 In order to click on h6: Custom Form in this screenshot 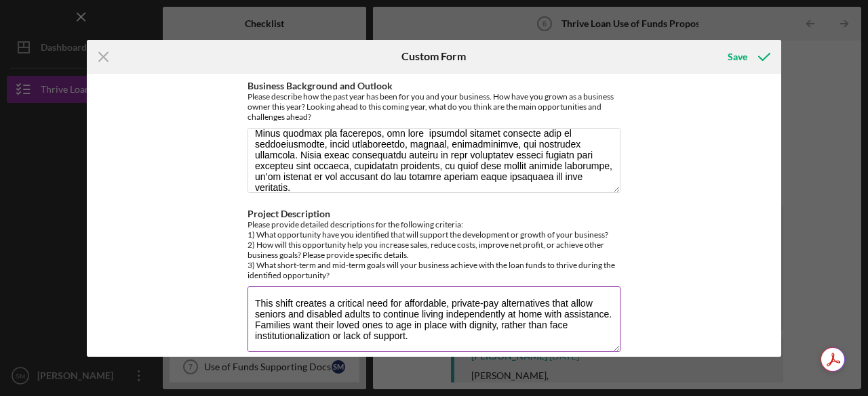, I will do `click(433, 56)`.